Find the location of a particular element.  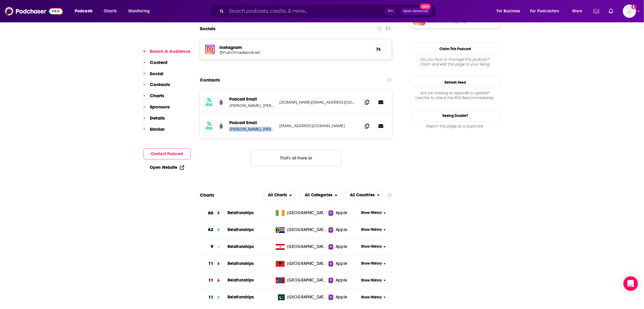

span: New is located at coordinates (425, 6).